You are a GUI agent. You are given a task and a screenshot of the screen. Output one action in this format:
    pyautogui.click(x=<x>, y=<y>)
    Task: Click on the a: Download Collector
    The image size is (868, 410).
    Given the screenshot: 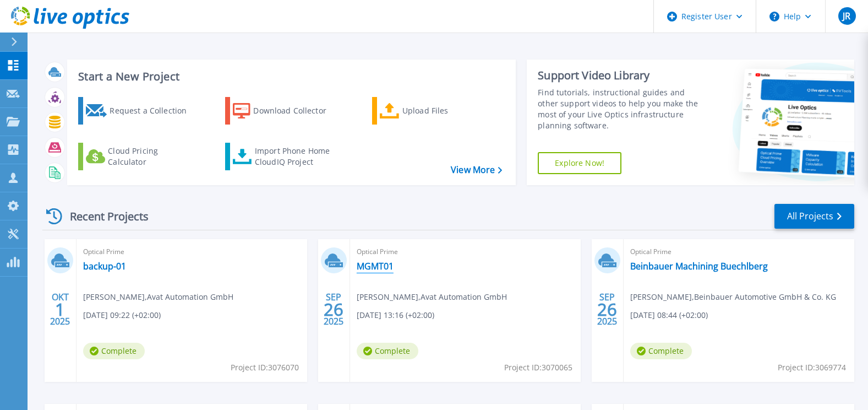 What is the action you would take?
    pyautogui.click(x=286, y=111)
    